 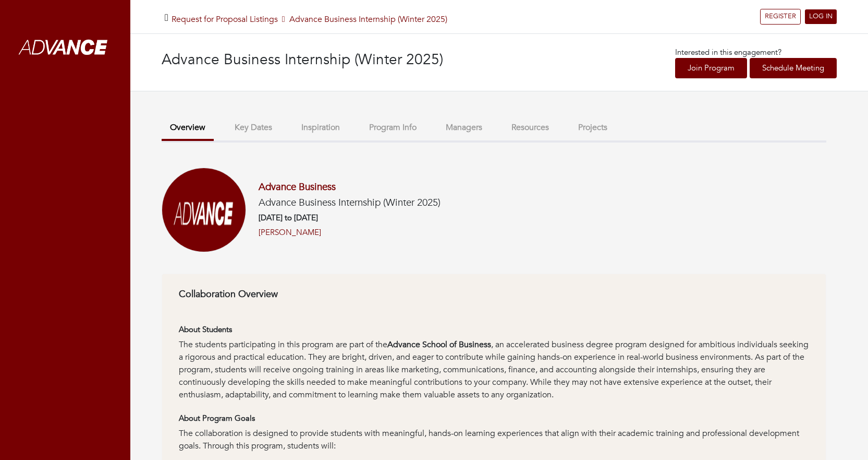 What do you see at coordinates (204, 210) in the screenshot?
I see `img: Screenshot%202025-01-03%20at%2011.33.57%E2%80%AFAM.png` at bounding box center [204, 210].